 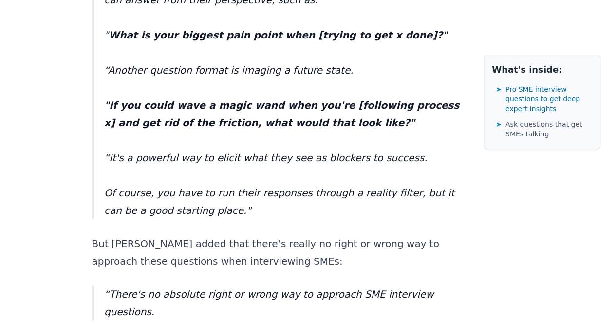 I want to click on strong: "If you could wave a magic wand when you're [following process x] and get rid of the friction, wh..., so click(x=281, y=114).